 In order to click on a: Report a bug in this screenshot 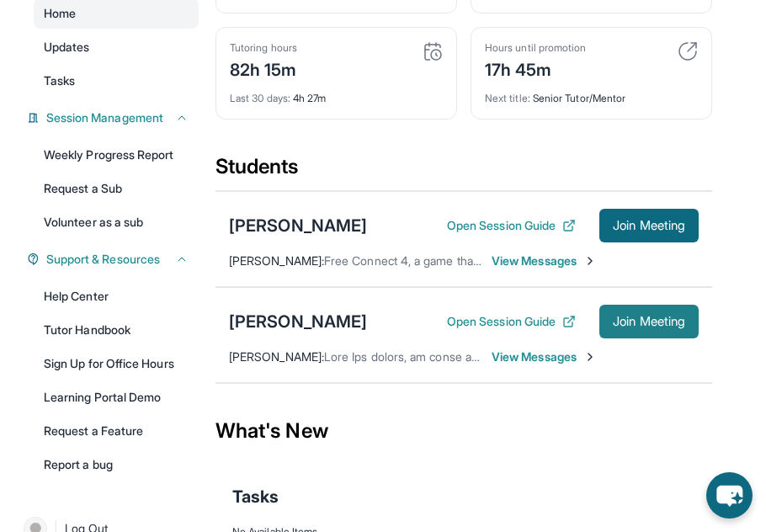, I will do `click(116, 464)`.